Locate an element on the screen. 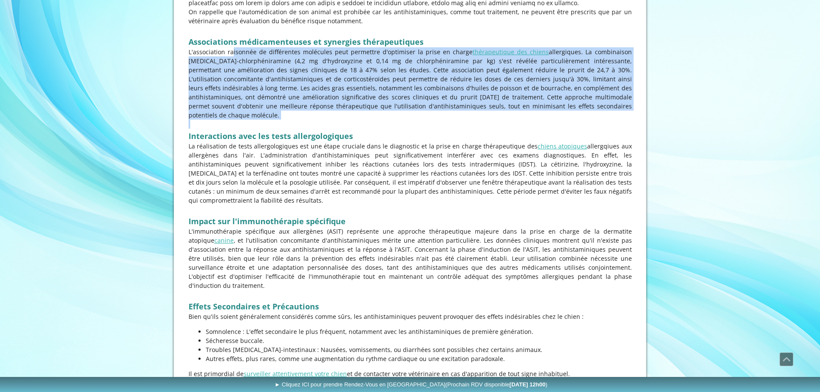 The image size is (820, 392). a: canine is located at coordinates (224, 240).